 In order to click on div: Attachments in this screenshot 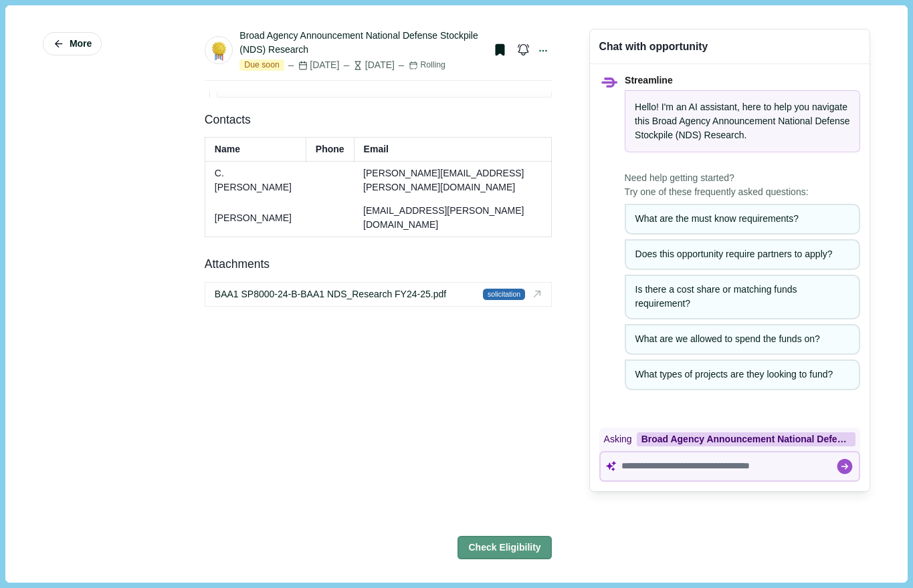, I will do `click(237, 264)`.